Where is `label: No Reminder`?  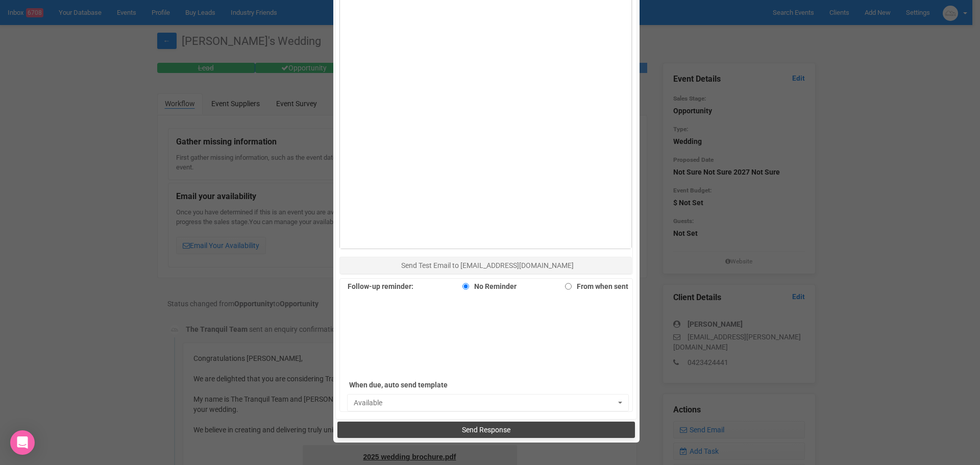 label: No Reminder is located at coordinates (487, 286).